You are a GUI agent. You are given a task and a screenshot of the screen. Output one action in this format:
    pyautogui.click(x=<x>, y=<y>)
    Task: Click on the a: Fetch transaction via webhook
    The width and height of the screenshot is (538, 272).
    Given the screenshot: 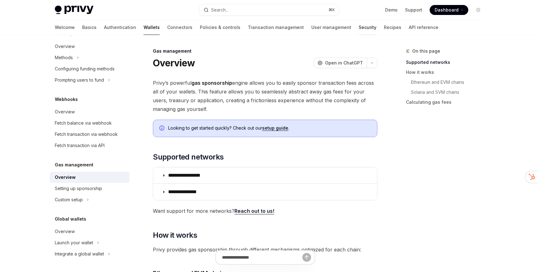 What is the action you would take?
    pyautogui.click(x=90, y=134)
    